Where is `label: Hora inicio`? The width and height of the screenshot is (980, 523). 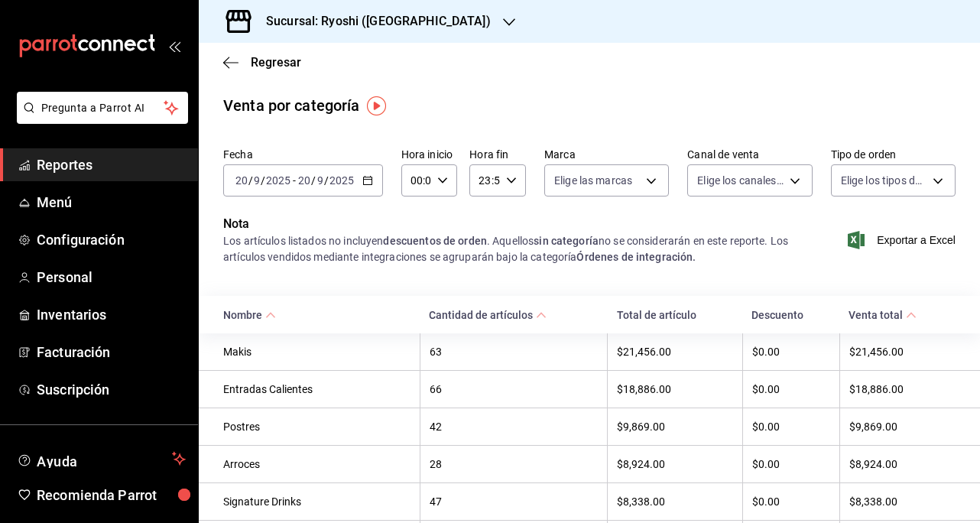
label: Hora inicio is located at coordinates (429, 154).